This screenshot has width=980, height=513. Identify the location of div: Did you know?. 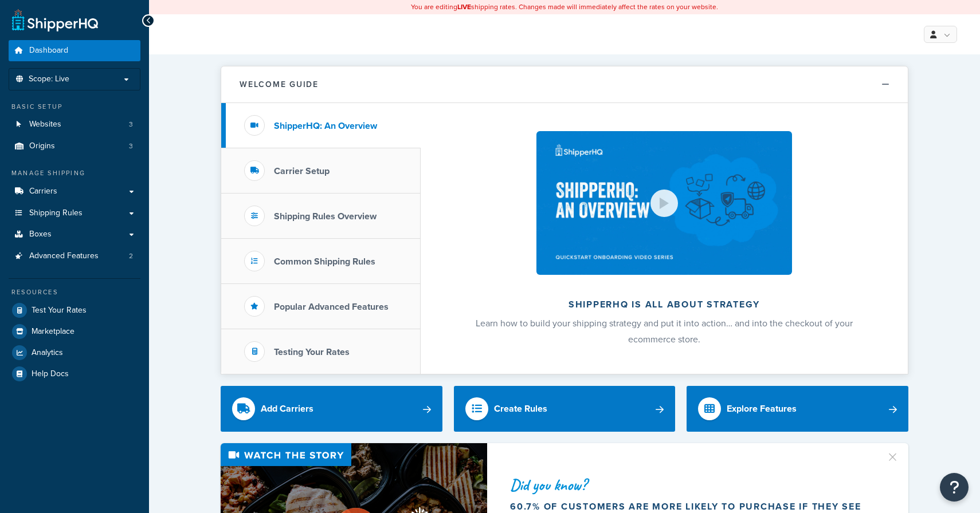
(691, 485).